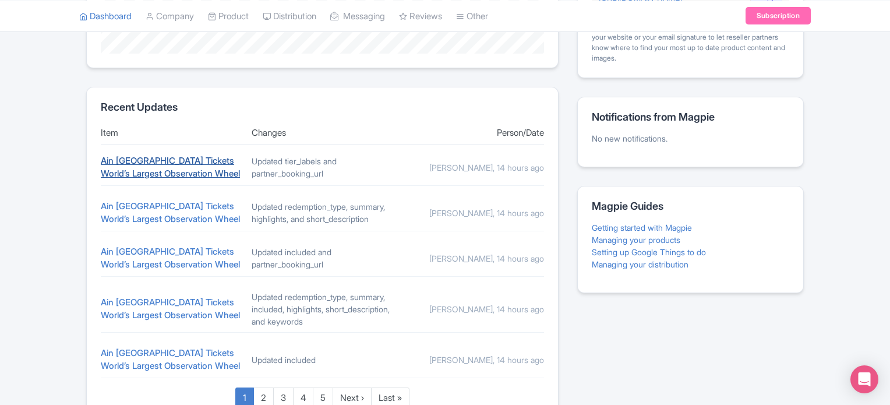  I want to click on div: Updated included, so click(322, 359).